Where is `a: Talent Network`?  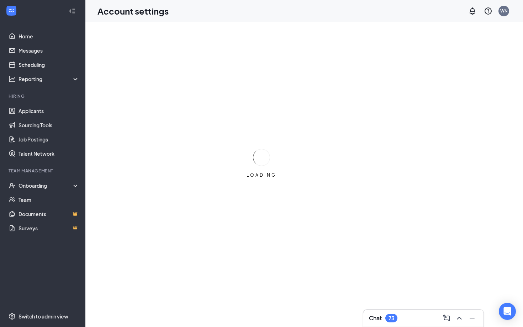
a: Talent Network is located at coordinates (49, 154).